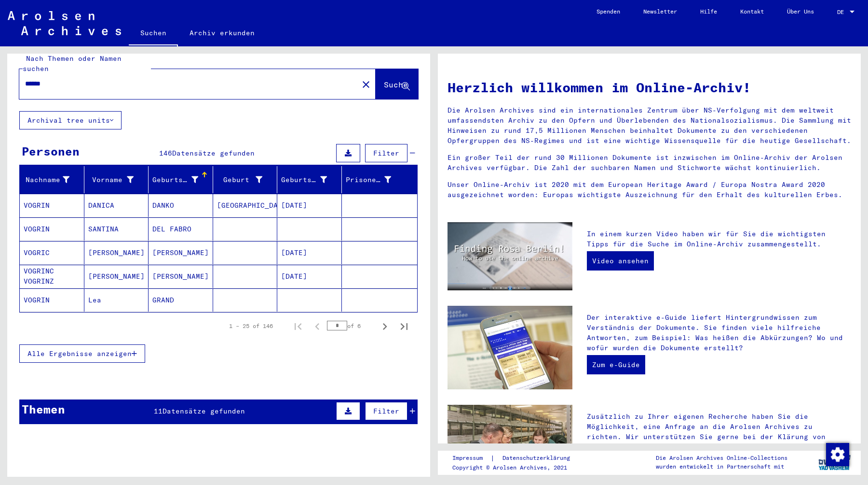  I want to click on mat-header-cell: Geburtsname, so click(181, 180).